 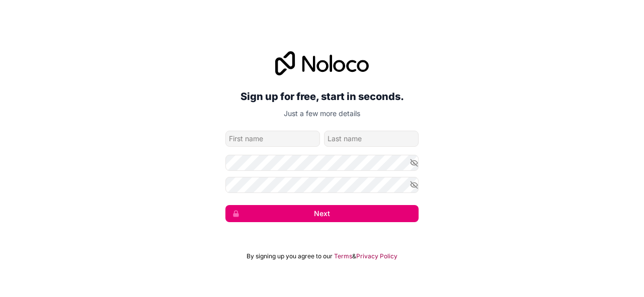 What do you see at coordinates (322, 185) in the screenshot?
I see `input: Confirm password` at bounding box center [322, 185].